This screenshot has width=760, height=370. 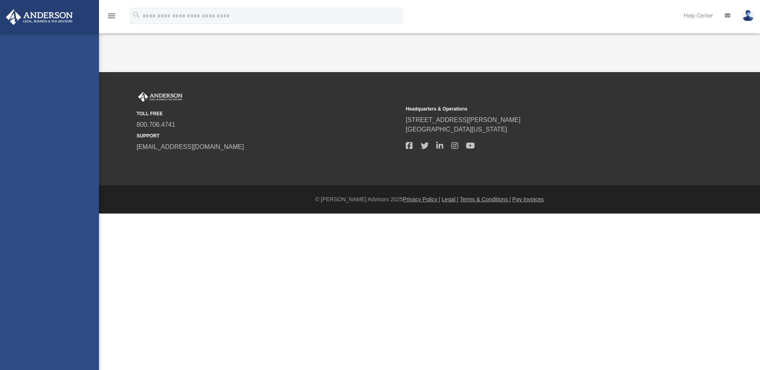 What do you see at coordinates (112, 18) in the screenshot?
I see `a: menu` at bounding box center [112, 18].